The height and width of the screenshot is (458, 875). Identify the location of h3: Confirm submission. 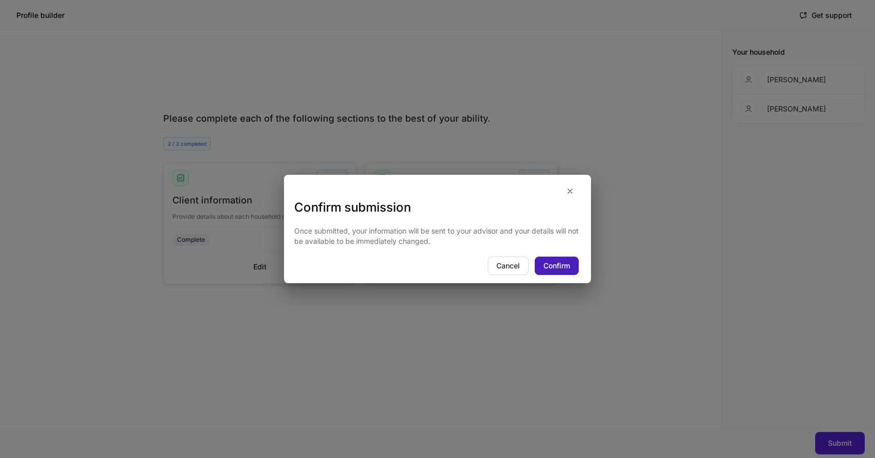
(437, 208).